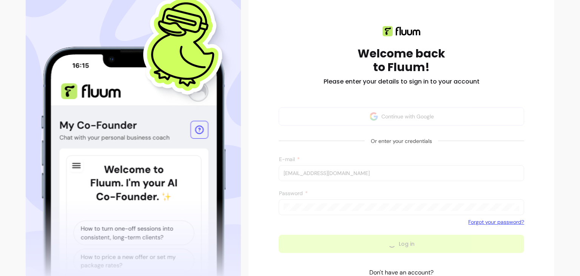 This screenshot has height=276, width=580. What do you see at coordinates (401, 60) in the screenshot?
I see `h1: Welcome back to Fluum!` at bounding box center [401, 60].